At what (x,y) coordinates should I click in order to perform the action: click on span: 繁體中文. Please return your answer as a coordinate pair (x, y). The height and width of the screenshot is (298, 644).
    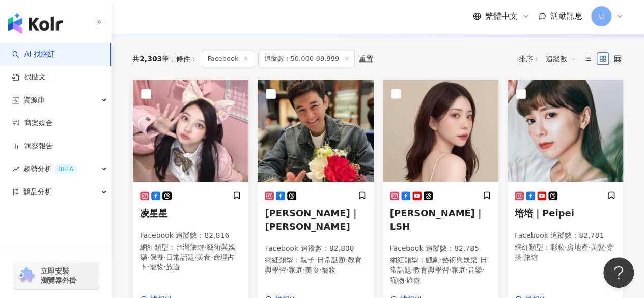
    Looking at the image, I should click on (502, 16).